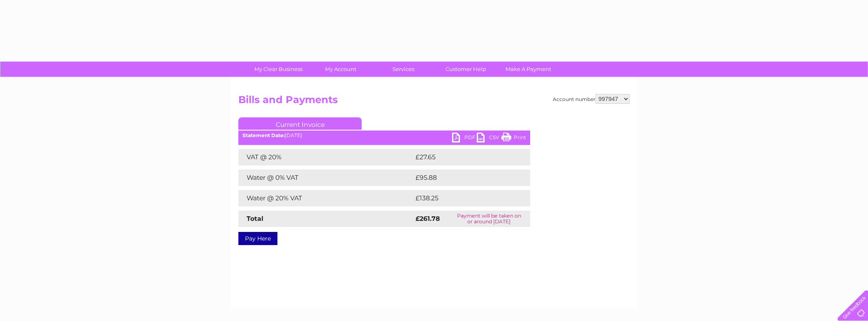  What do you see at coordinates (514, 138) in the screenshot?
I see `a: Print` at bounding box center [514, 138].